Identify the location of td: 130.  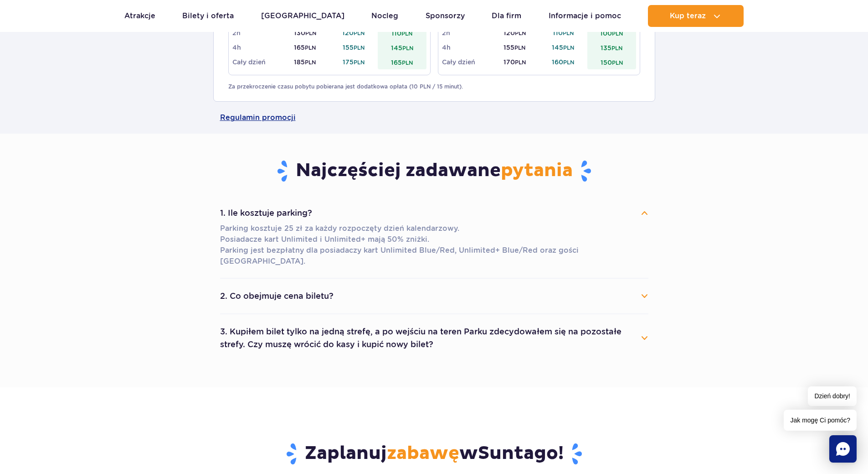
(304, 33).